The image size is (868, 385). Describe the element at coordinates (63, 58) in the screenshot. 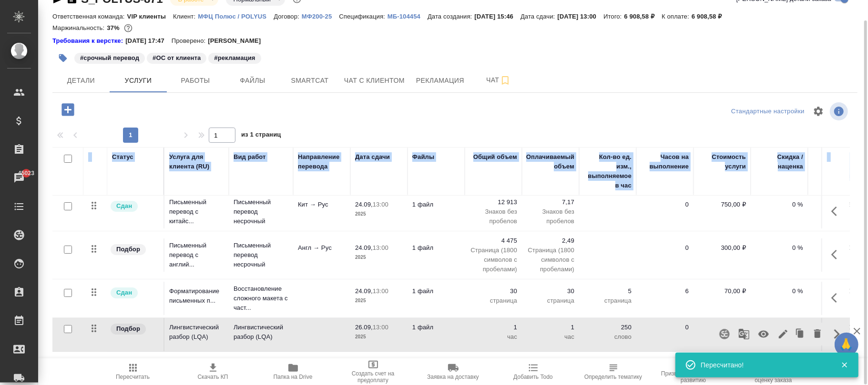

I see `button: Добавить тэг` at that location.